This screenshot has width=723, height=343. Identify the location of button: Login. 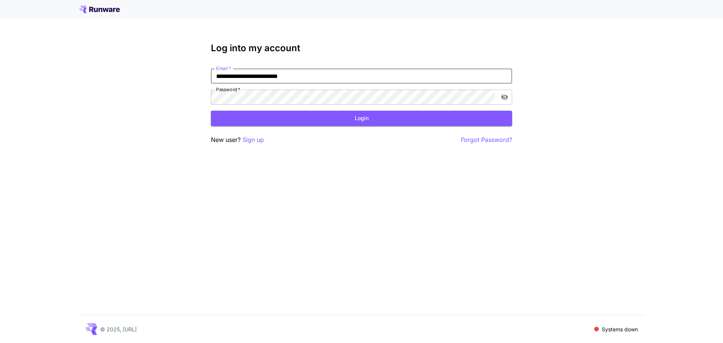
(361, 118).